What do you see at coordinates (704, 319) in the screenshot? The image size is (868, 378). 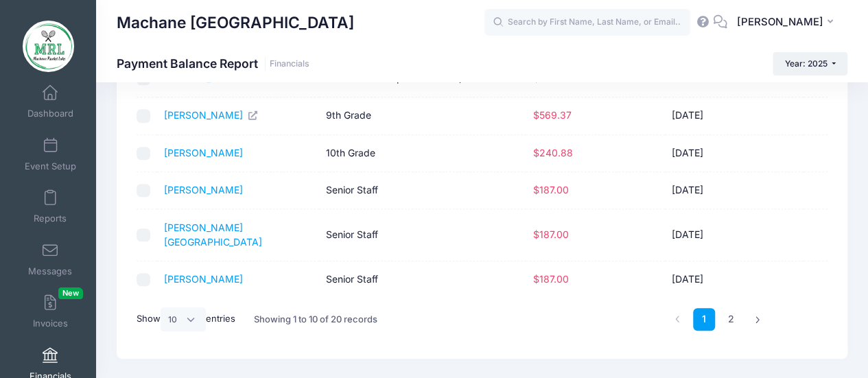 I see `a: 1` at bounding box center [704, 319].